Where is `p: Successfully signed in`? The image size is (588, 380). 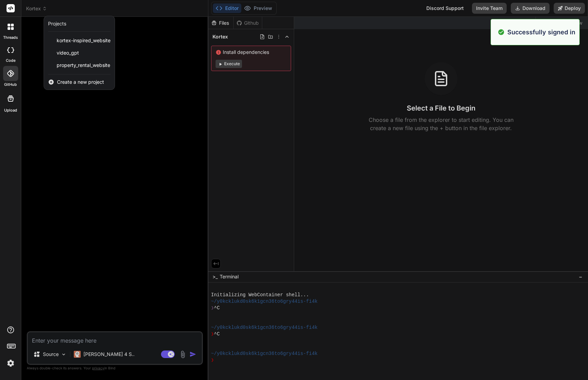
p: Successfully signed in is located at coordinates (541, 32).